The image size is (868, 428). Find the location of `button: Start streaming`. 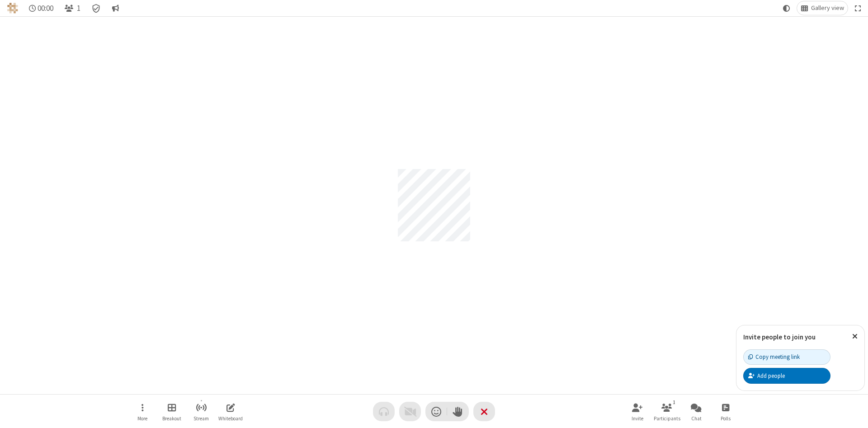

button: Start streaming is located at coordinates (201, 411).